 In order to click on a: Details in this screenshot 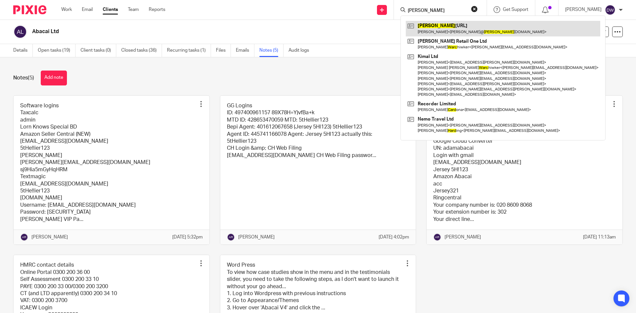, I will do `click(23, 50)`.